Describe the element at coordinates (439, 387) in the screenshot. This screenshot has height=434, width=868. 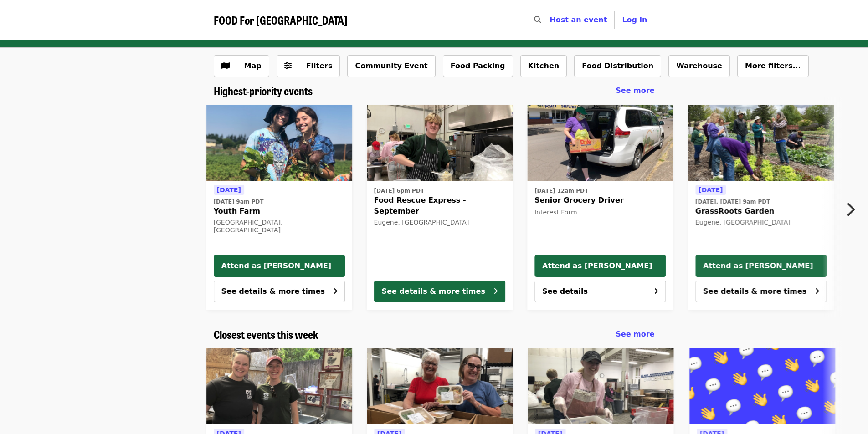
I see `img: Meals on Wheels Frozen Meal Packing - August organized by FOOD For Lane County` at that location.